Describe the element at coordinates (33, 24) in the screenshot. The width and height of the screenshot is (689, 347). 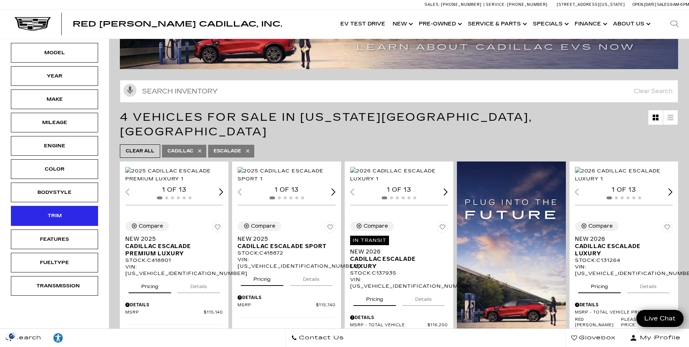
I see `img: Cadillac Dark Logo with Cadillac White Text` at that location.